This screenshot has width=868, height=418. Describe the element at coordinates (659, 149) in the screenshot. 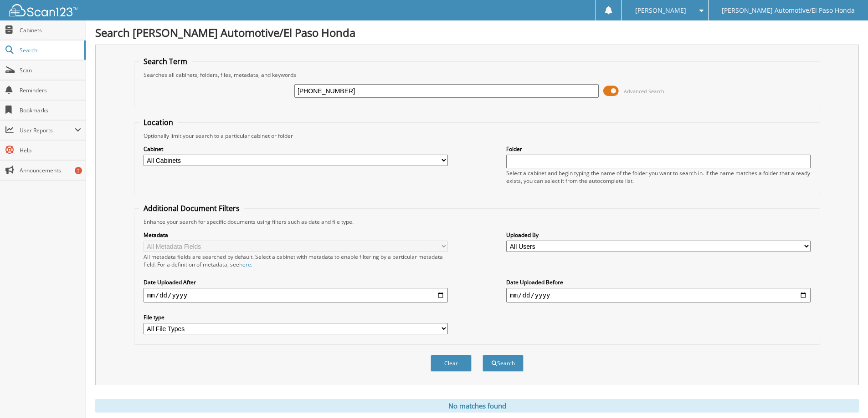

I see `label: Folder` at that location.